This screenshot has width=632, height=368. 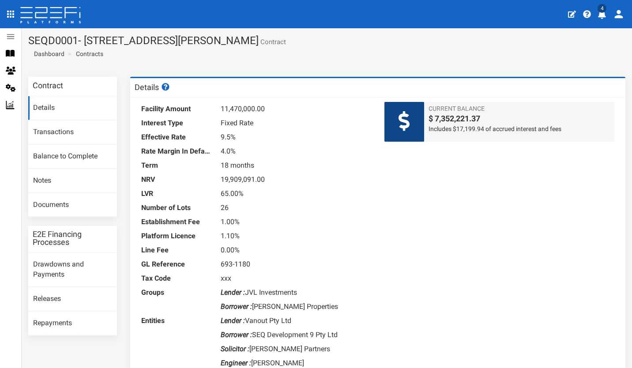 What do you see at coordinates (72, 324) in the screenshot?
I see `a: Repayments` at bounding box center [72, 324].